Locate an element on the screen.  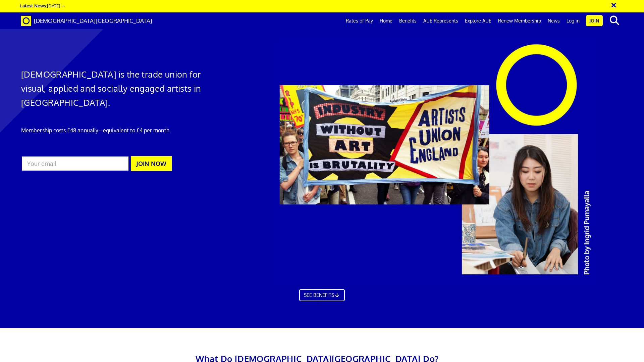
input: Your email is located at coordinates (75, 164).